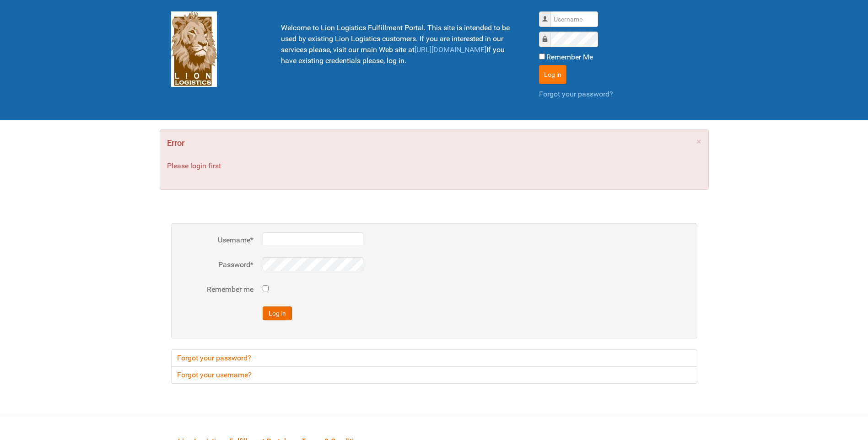  I want to click on p: Welcome to Lion Logistics Fulfillment Portal. This site is intended to be used by existing Lion L..., so click(399, 45).